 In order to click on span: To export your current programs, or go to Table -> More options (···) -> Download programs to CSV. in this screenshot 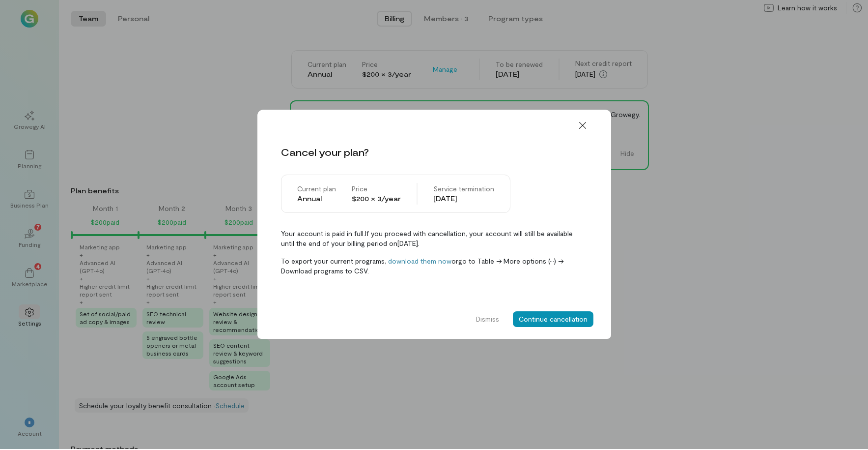, I will do `click(434, 267)`.